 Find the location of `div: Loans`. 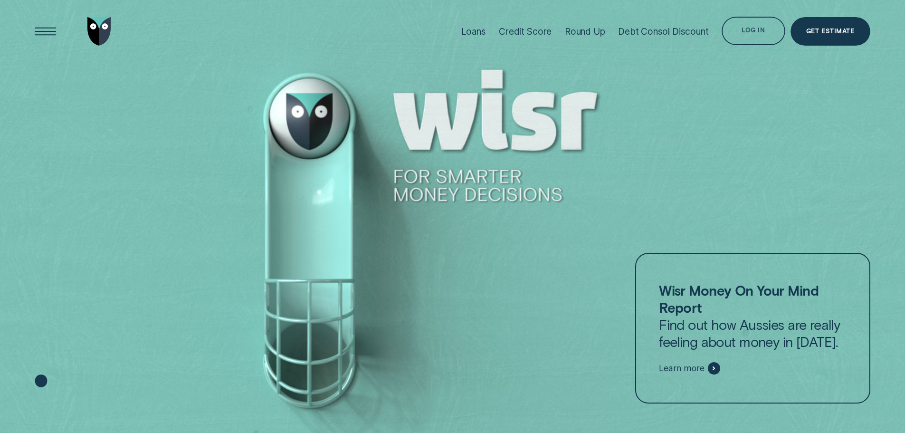

div: Loans is located at coordinates (473, 31).